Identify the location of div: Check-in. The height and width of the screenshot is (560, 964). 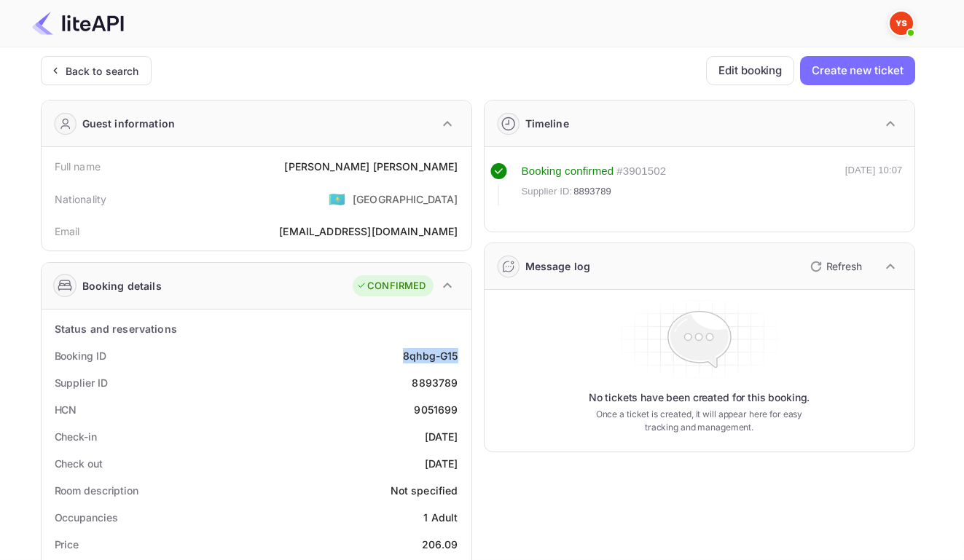
(75, 436).